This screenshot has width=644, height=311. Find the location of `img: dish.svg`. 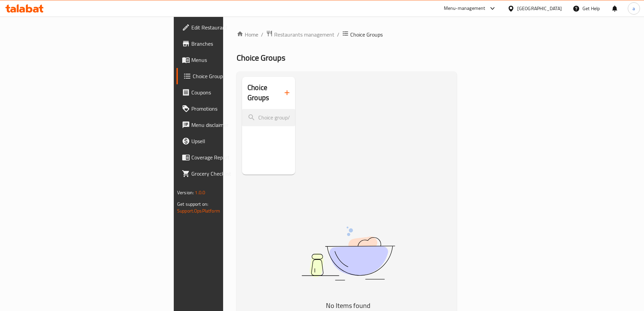

img: dish.svg is located at coordinates (349, 253).